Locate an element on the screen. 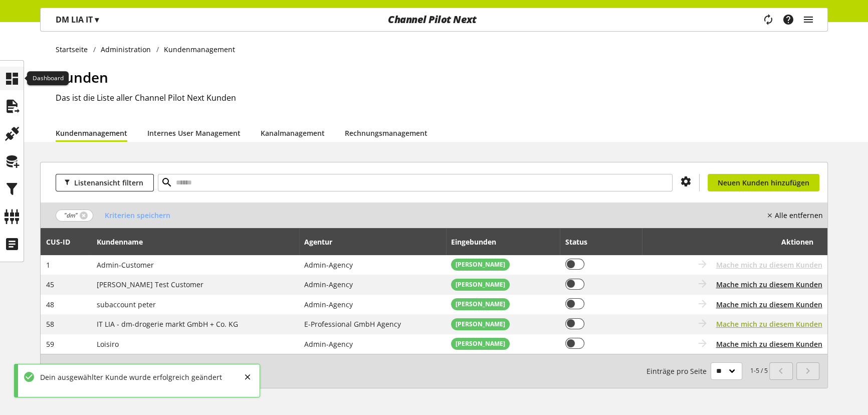 The width and height of the screenshot is (868, 415). span: 45 is located at coordinates (50, 284).